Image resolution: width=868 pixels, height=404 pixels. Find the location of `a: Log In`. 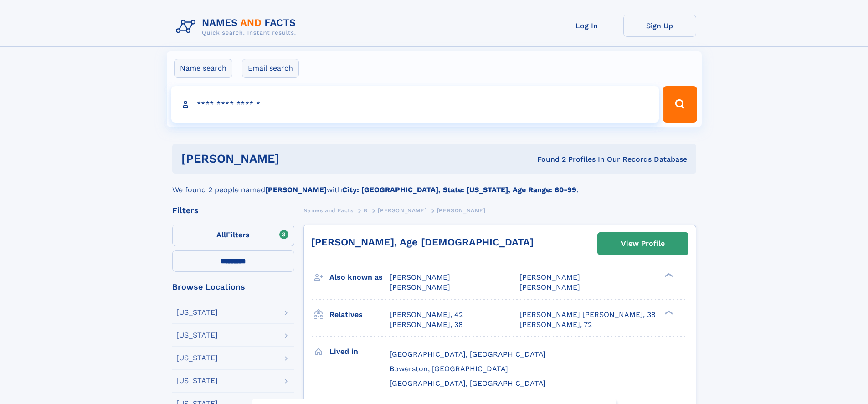

a: Log In is located at coordinates (587, 25).